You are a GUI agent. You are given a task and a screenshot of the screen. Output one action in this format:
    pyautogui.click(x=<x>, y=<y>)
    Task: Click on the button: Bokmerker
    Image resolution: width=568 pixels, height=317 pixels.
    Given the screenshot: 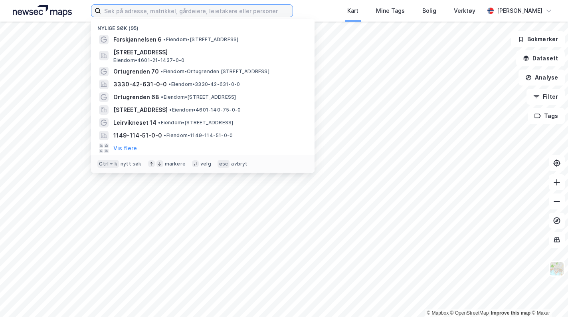 What is the action you would take?
    pyautogui.click(x=538, y=39)
    